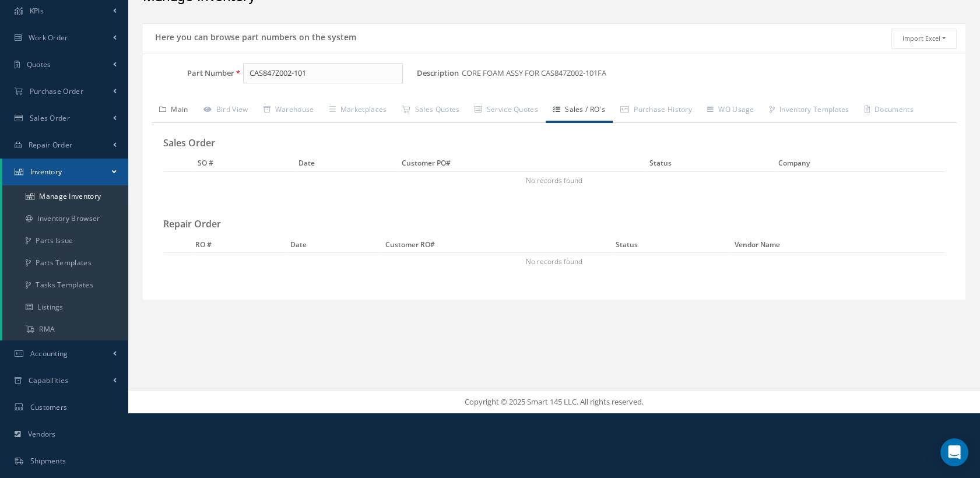 The width and height of the screenshot is (980, 478). Describe the element at coordinates (554, 143) in the screenshot. I see `h3: Sales Order` at that location.